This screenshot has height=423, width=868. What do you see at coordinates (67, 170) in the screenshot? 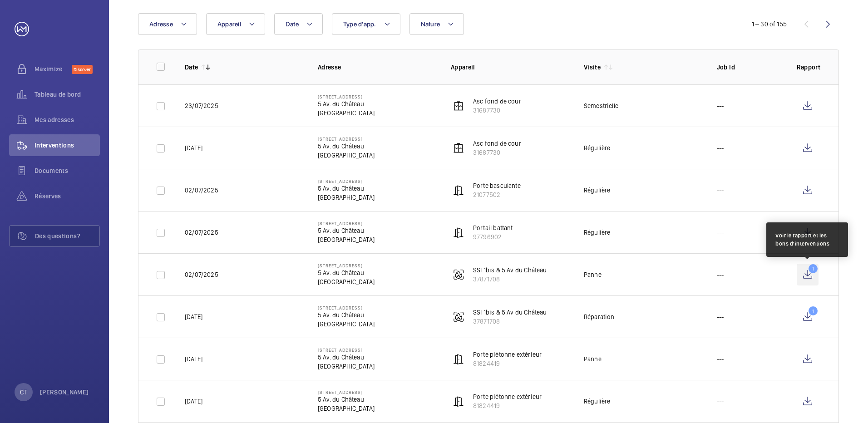
I see `span: Documents` at bounding box center [67, 170].